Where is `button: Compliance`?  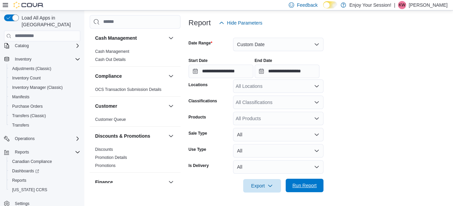 button: Compliance is located at coordinates (130, 76).